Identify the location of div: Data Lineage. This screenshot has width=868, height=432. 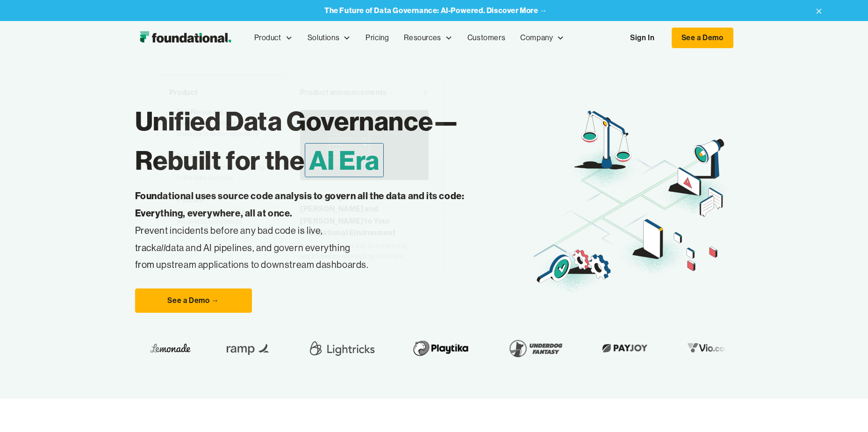
(199, 156).